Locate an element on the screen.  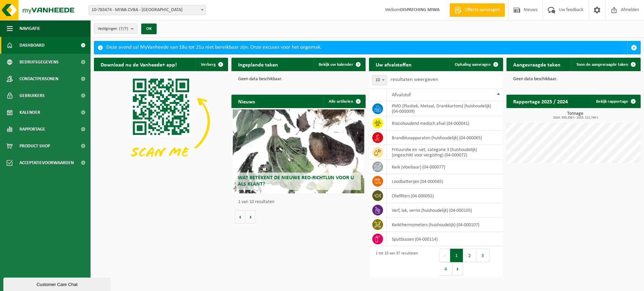
div: Deze avond zal MyVanheede van 18u tot 21u niet bereikbaar zijn. Onze excuses voor het ongemak. is located at coordinates (367, 47).